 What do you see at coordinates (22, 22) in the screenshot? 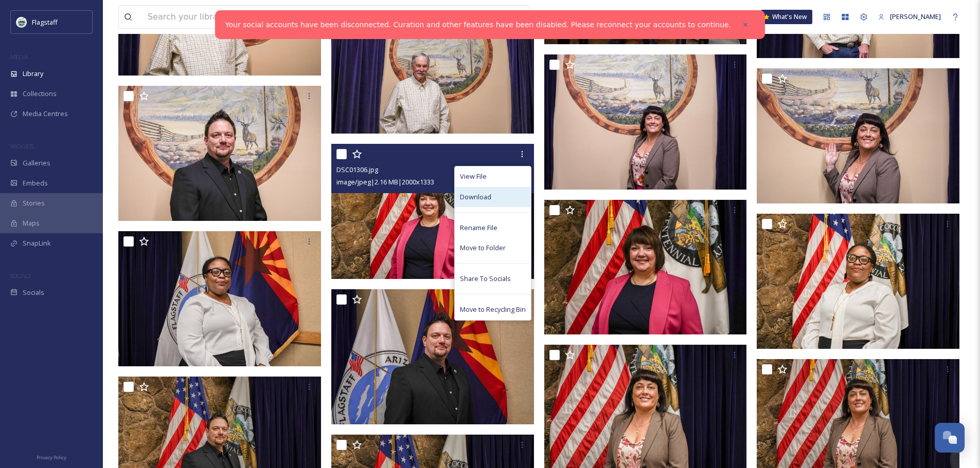
I see `img: images%20%282%29.jpeg` at bounding box center [22, 22].